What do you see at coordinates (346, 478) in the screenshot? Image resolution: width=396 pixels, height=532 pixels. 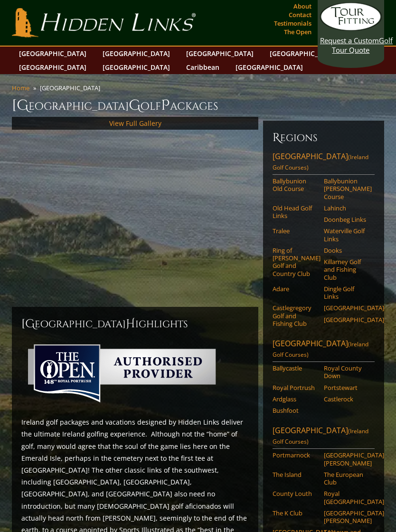 I see `a: The European Club` at bounding box center [346, 478].